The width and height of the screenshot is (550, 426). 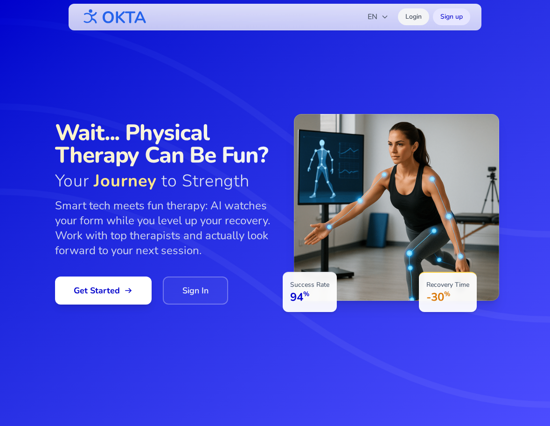 I want to click on a: Login, so click(x=413, y=17).